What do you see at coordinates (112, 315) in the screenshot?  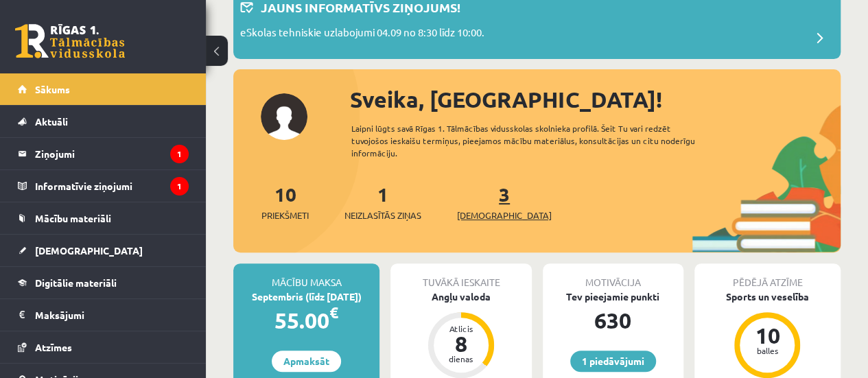 I see `legend: Maksājumi` at bounding box center [112, 315].